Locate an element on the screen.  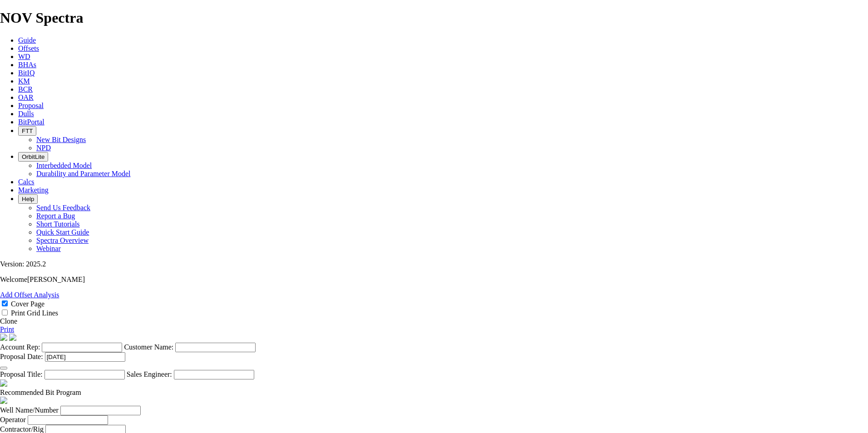
a: BitPortal is located at coordinates (32, 122).